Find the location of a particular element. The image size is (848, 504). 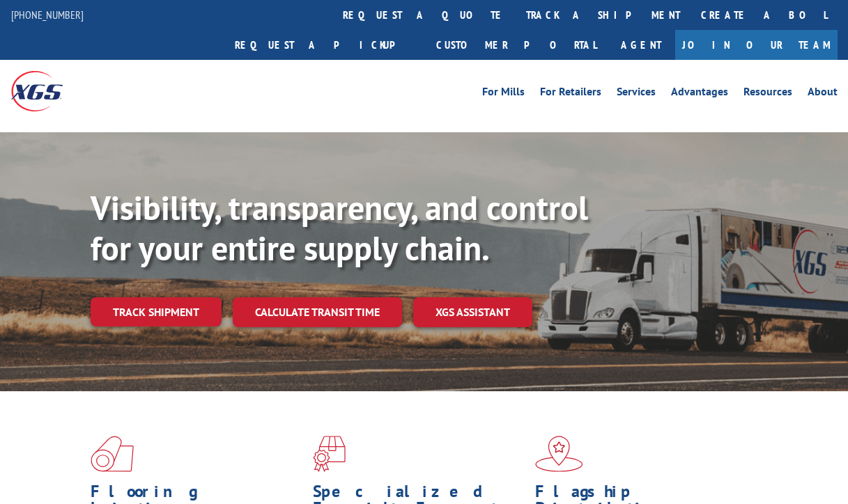

img: xgs-icon-focused-on-flooring-red is located at coordinates (329, 454).